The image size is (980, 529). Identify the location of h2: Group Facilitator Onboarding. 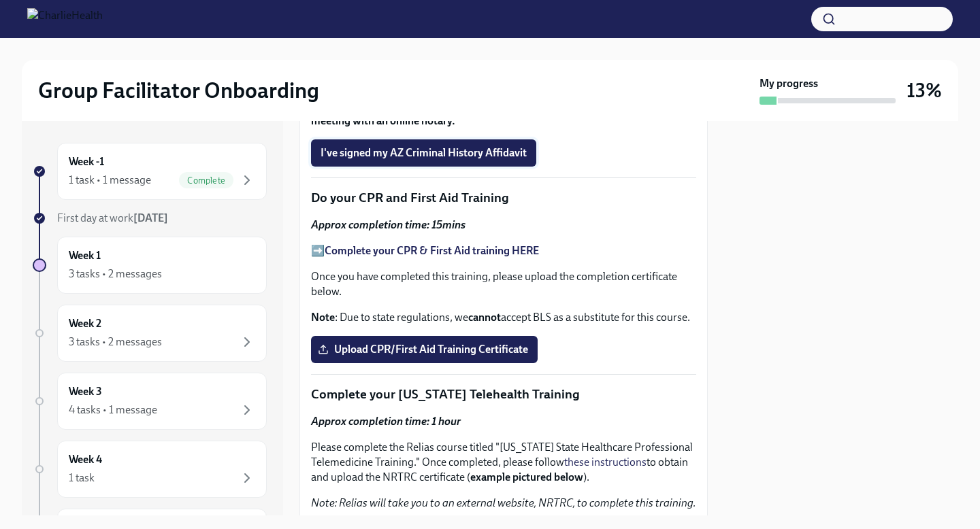
(178, 90).